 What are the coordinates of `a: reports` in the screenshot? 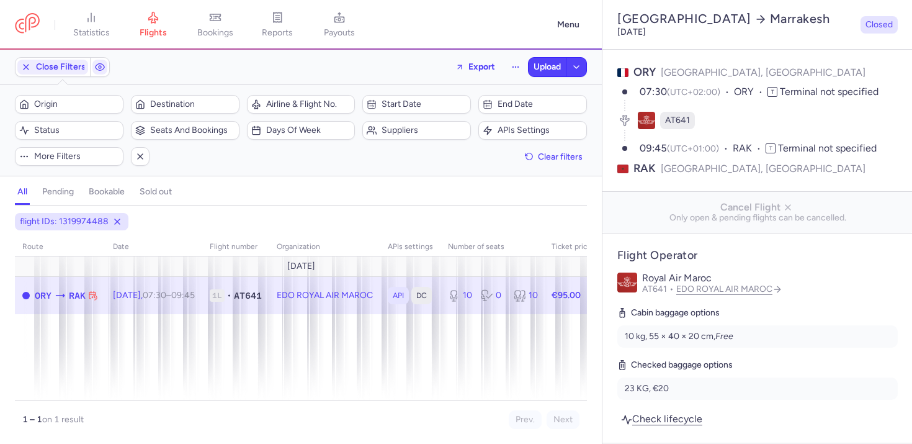 It's located at (277, 25).